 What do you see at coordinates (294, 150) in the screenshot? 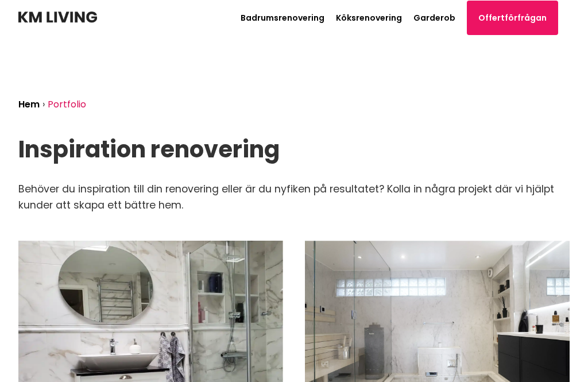
I see `h1: Inspiration renovering` at bounding box center [294, 150].